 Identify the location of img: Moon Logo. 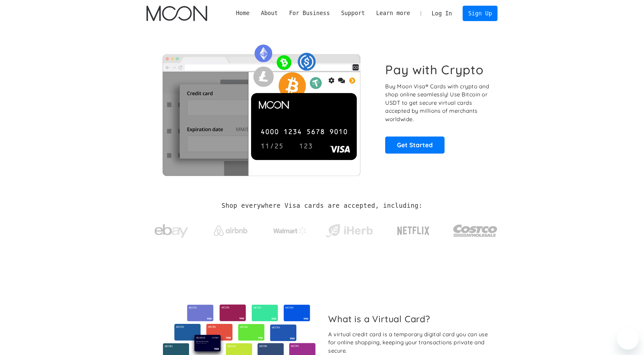
(177, 13).